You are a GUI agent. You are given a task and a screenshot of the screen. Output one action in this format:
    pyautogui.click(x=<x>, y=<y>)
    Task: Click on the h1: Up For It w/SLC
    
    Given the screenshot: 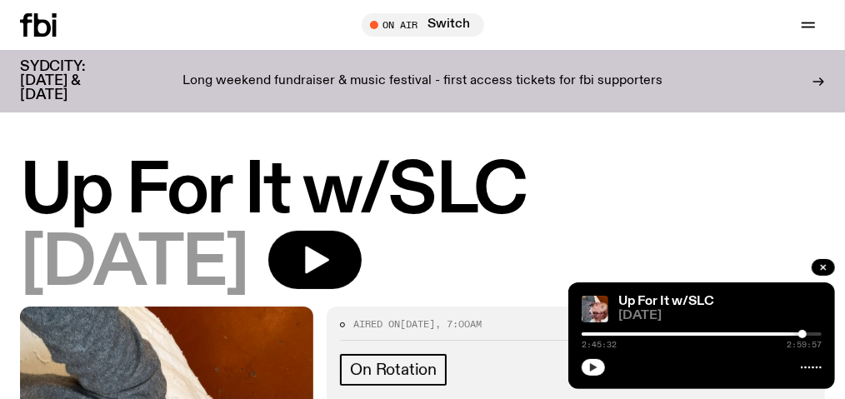 What is the action you would take?
    pyautogui.click(x=423, y=192)
    